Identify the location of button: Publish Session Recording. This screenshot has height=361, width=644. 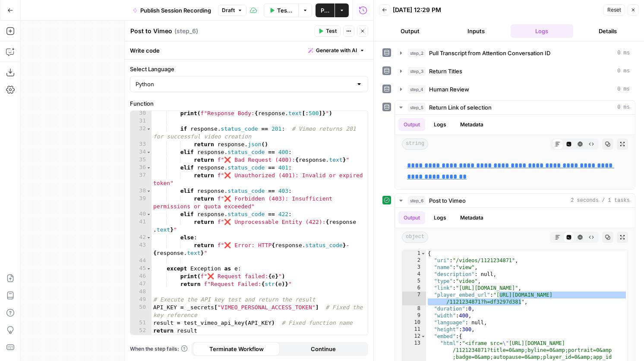
(172, 11).